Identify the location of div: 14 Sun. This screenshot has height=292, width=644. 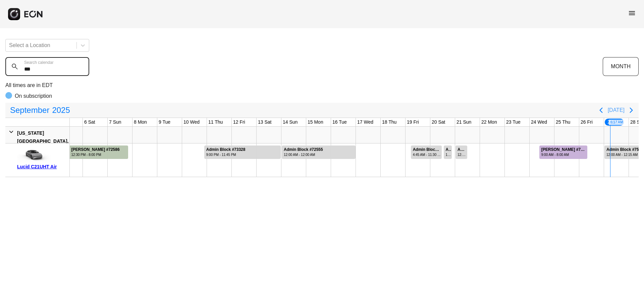
(290, 122).